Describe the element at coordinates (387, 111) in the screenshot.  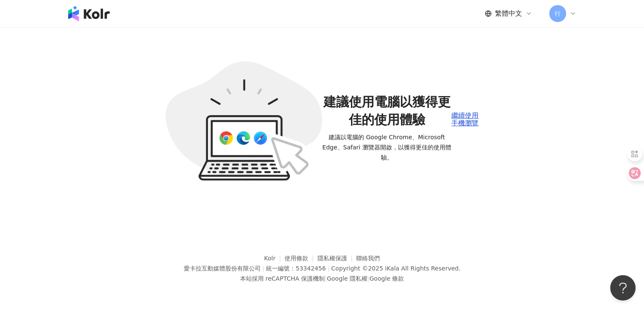
I see `span: 建議使用電腦以獲得更佳的使用體驗` at that location.